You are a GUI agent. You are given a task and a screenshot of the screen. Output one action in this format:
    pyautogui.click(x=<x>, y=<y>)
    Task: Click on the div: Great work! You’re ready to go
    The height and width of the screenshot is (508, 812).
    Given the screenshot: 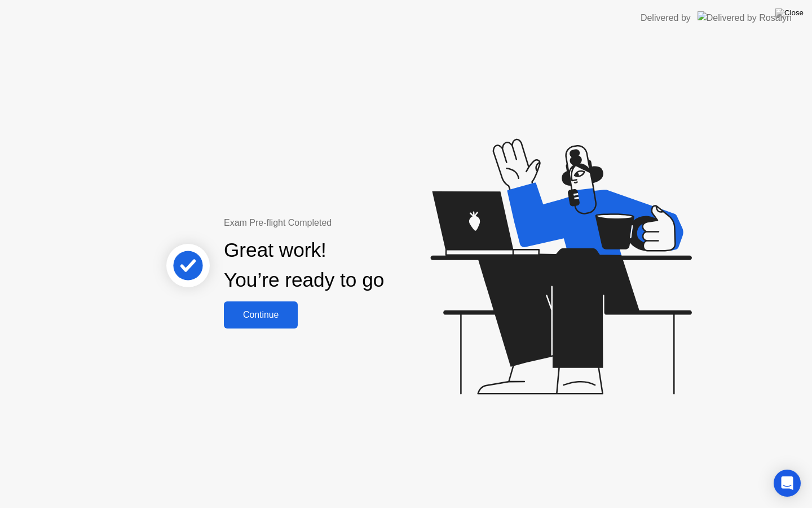 What is the action you would take?
    pyautogui.click(x=304, y=265)
    